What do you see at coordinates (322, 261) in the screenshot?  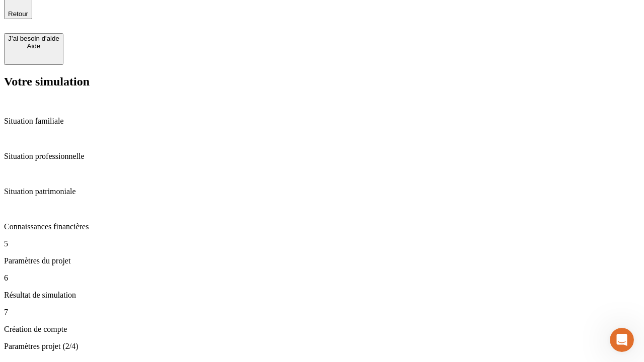 I see `p: Paramètres du projet` at bounding box center [322, 261].